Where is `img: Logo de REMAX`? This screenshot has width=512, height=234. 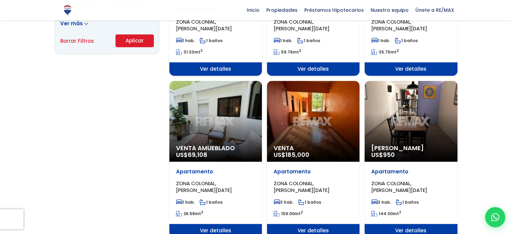
img: Logo de REMAX is located at coordinates (67, 10).